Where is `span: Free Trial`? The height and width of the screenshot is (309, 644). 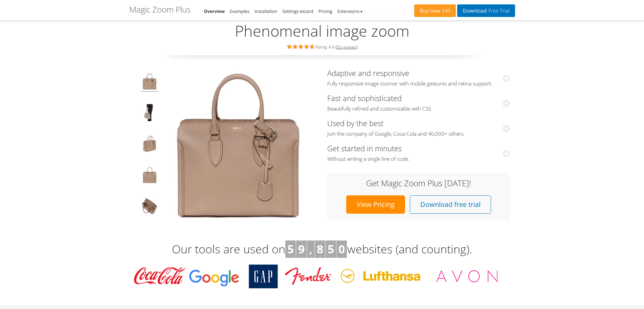 span: Free Trial is located at coordinates (498, 11).